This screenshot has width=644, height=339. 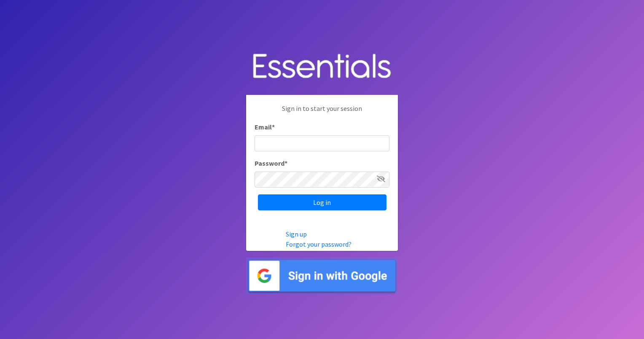 What do you see at coordinates (296, 234) in the screenshot?
I see `a: Sign up` at bounding box center [296, 234].